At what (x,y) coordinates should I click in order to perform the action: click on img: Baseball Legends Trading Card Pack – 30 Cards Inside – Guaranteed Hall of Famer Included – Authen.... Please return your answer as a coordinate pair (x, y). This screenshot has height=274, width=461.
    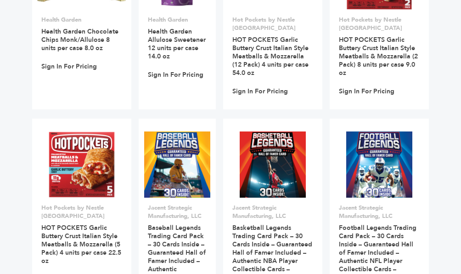
    Looking at the image, I should click on (177, 164).